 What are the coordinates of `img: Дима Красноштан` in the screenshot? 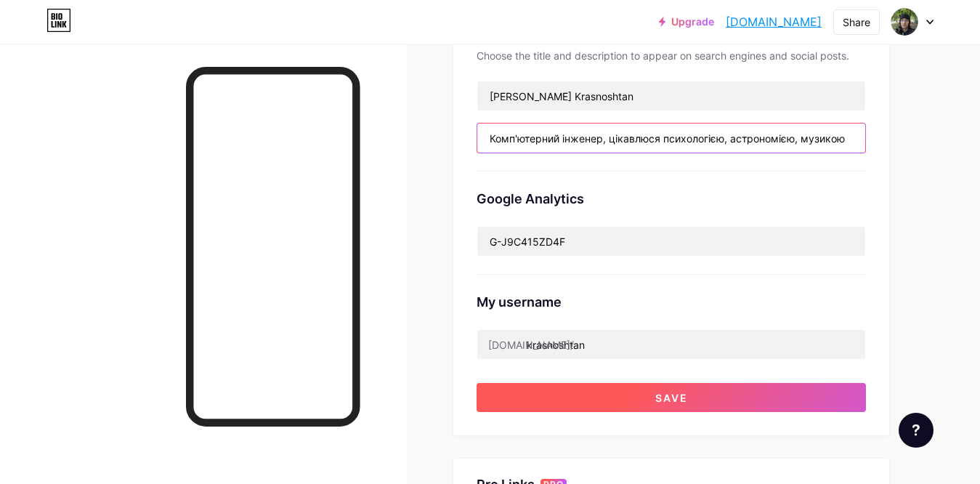 It's located at (904, 21).